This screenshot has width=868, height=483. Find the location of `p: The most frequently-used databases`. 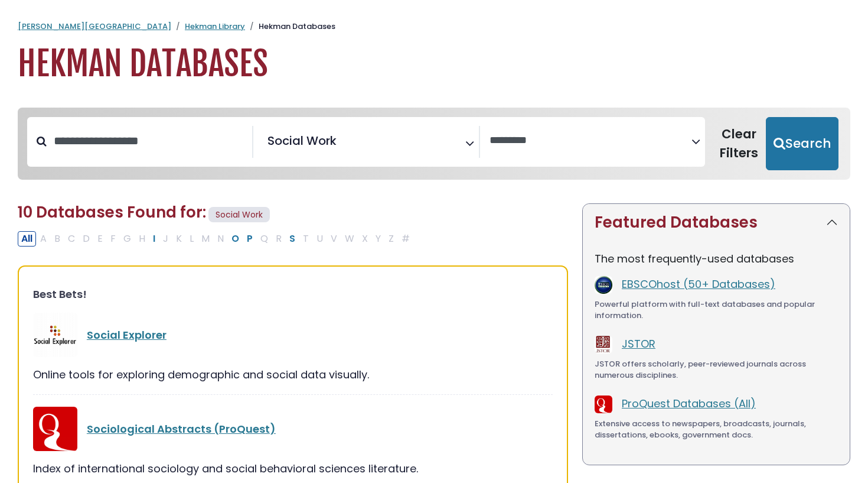

p: The most frequently-used databases is located at coordinates (717, 258).